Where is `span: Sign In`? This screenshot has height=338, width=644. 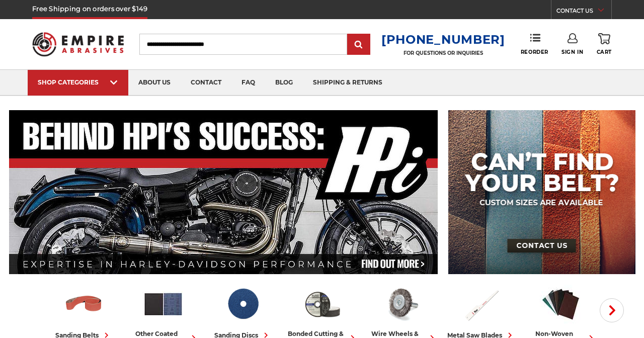
span: Sign In is located at coordinates (572, 52).